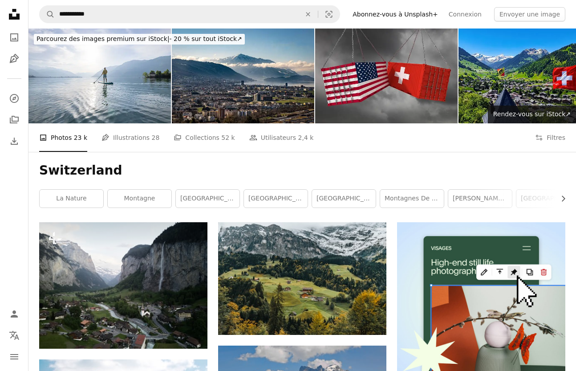 The width and height of the screenshot is (576, 371). I want to click on h1: Switzerland, so click(302, 170).